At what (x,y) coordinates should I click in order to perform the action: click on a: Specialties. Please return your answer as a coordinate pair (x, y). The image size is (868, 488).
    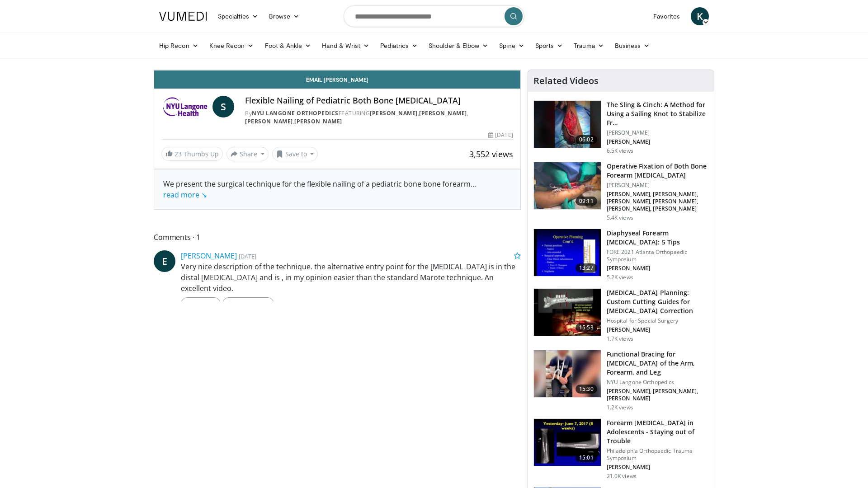
    Looking at the image, I should click on (238, 17).